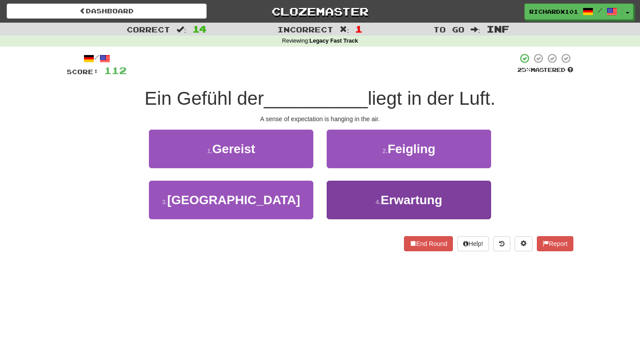 The height and width of the screenshot is (364, 640). What do you see at coordinates (409, 200) in the screenshot?
I see `button: 4.Erwartung` at bounding box center [409, 200].